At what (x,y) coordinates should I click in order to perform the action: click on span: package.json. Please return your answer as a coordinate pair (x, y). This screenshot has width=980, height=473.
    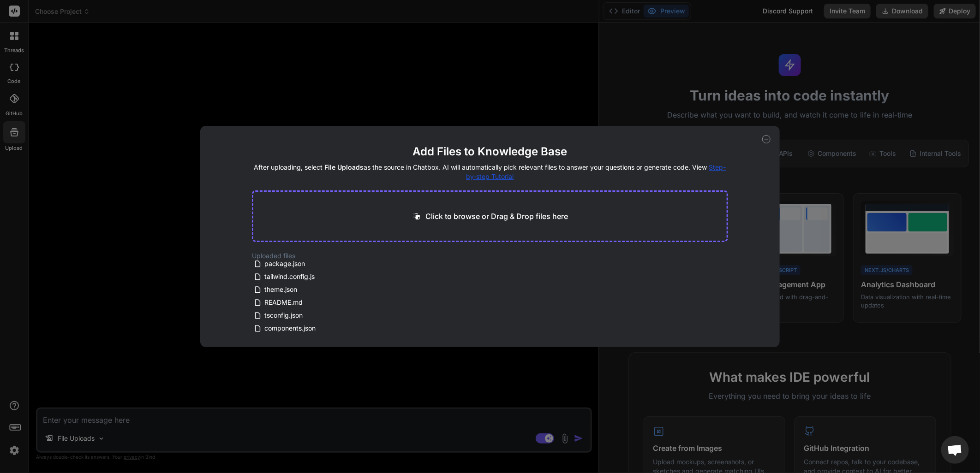
    Looking at the image, I should click on (284, 264).